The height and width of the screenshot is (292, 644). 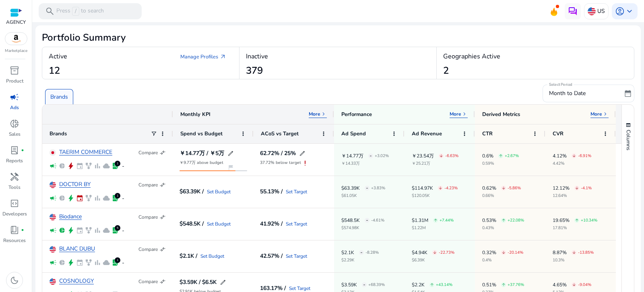 I want to click on p: -22.73%, so click(x=447, y=253).